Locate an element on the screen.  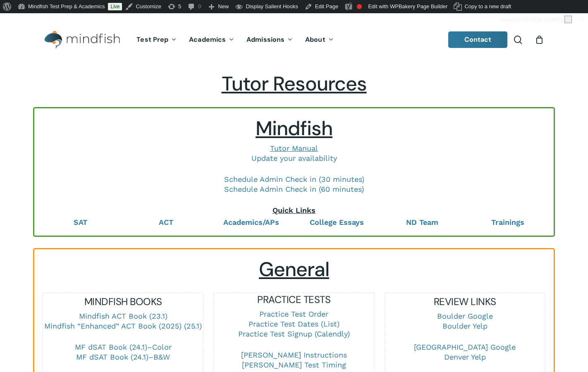
span: Tutor Resources is located at coordinates (294, 84).